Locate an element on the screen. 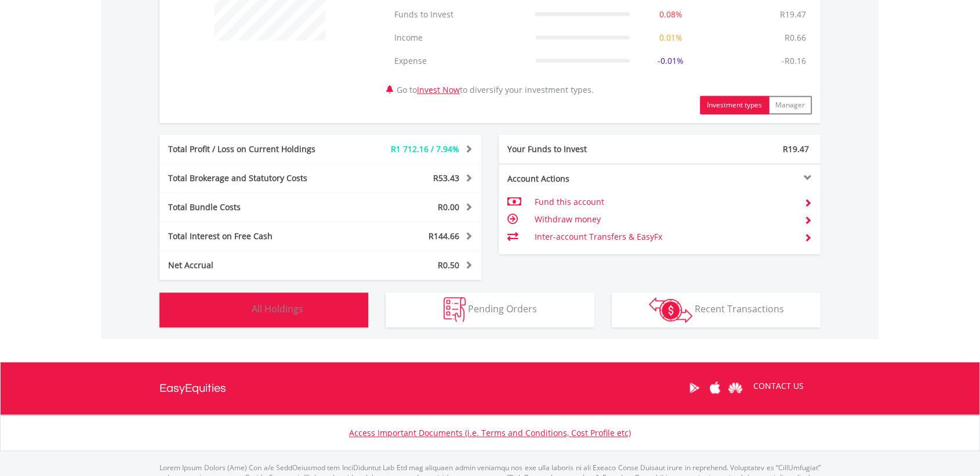  a: Apple is located at coordinates (714, 388).